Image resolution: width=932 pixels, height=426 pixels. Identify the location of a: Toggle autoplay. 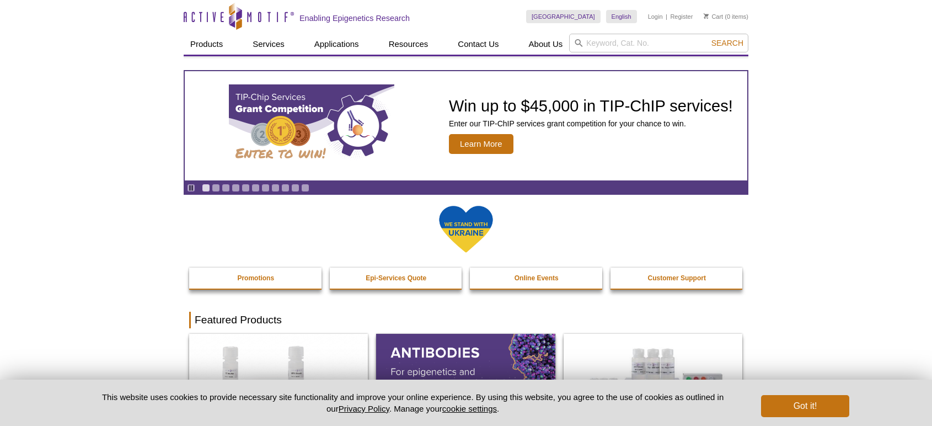
(191, 187).